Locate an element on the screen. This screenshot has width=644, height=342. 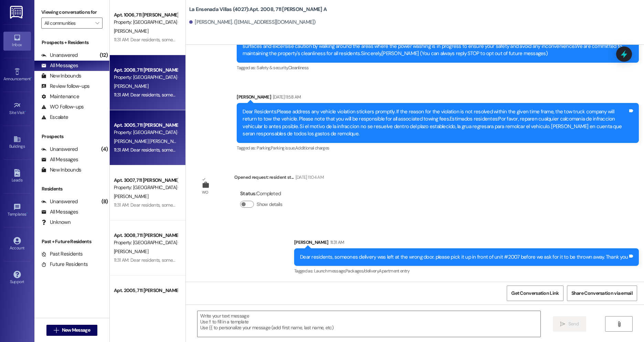
div: : Completed is located at coordinates (263, 194).